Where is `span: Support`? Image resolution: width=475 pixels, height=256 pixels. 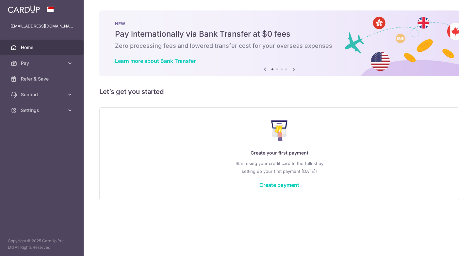
span: Support is located at coordinates (43, 95).